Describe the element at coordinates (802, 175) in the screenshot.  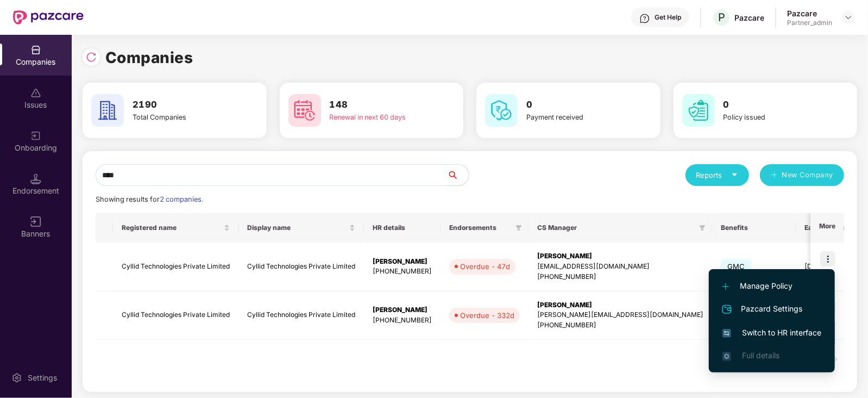
I see `button: plusNew Company` at that location.